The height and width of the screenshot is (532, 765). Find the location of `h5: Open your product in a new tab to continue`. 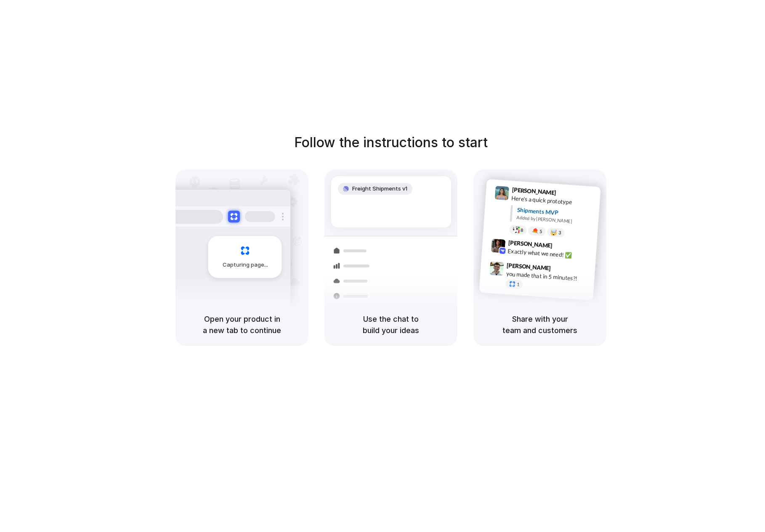

h5: Open your product in a new tab to continue is located at coordinates (242, 324).